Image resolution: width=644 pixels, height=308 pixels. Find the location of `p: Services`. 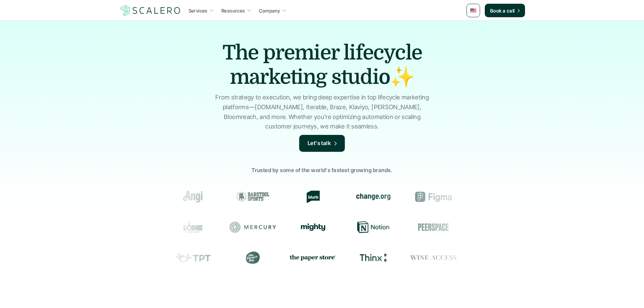

p: Services is located at coordinates (198, 11).